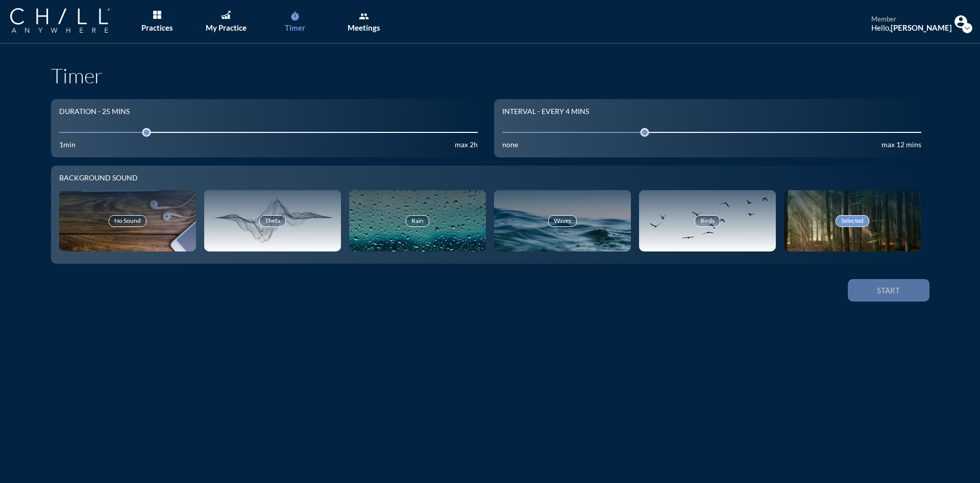 Image resolution: width=980 pixels, height=483 pixels. I want to click on div: 1min, so click(67, 145).